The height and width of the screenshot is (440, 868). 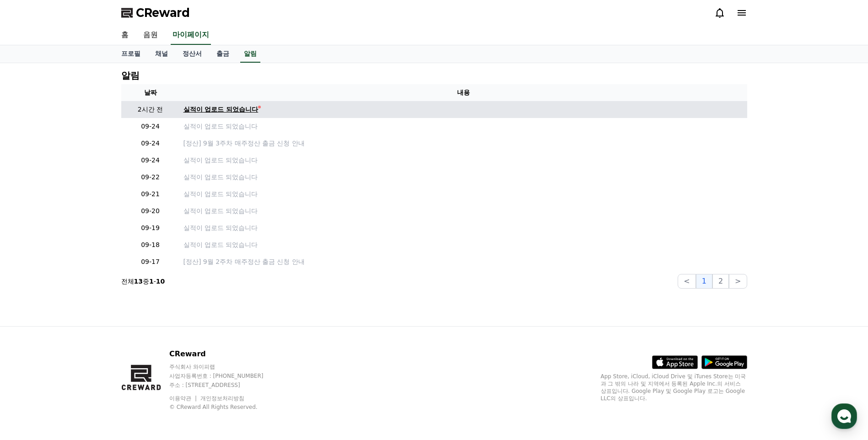 I want to click on p: 09-18, so click(x=150, y=245).